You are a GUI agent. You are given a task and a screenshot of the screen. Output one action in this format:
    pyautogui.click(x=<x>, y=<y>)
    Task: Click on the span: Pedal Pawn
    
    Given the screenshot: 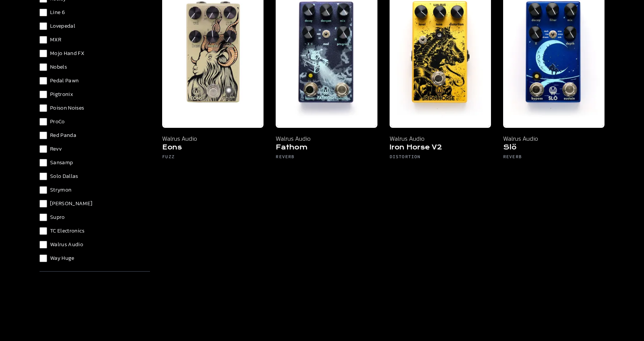 What is the action you would take?
    pyautogui.click(x=65, y=81)
    